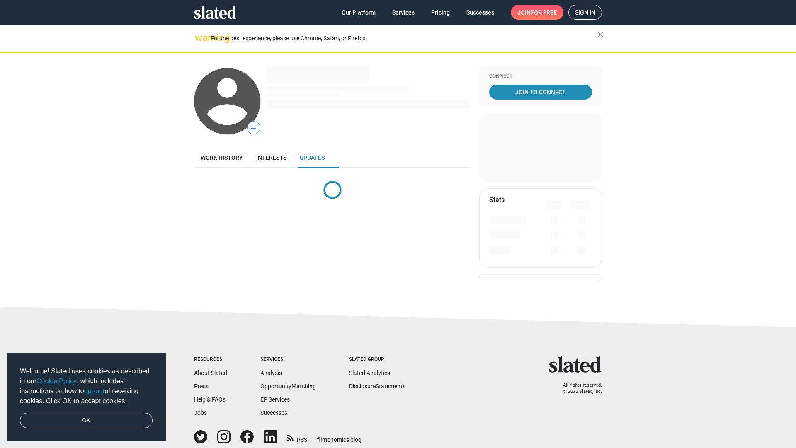 The width and height of the screenshot is (796, 448). Describe the element at coordinates (322, 440) in the screenshot. I see `span: film` at that location.